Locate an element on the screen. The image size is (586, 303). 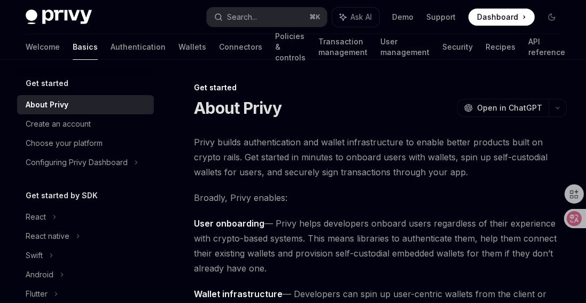
span: Open in ChatGPT is located at coordinates (509, 108).